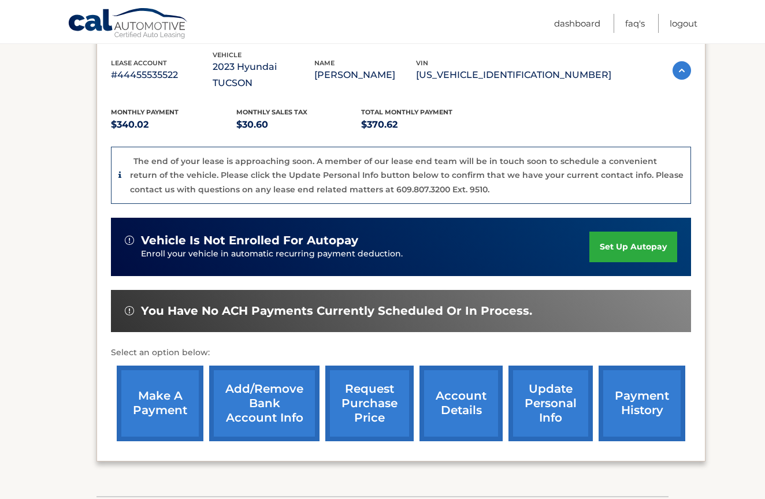  I want to click on span: Monthly sales Tax, so click(271, 112).